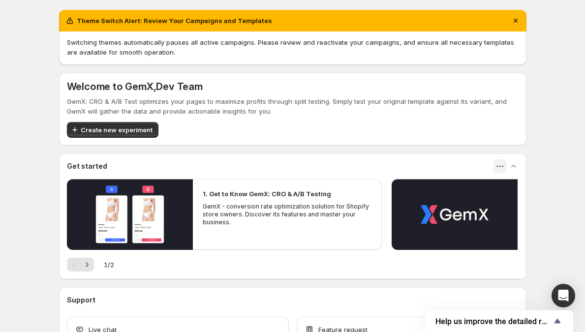 This screenshot has width=585, height=332. Describe the element at coordinates (174, 21) in the screenshot. I see `h2: Theme Switch Alert: Review Your Campaigns and Templates` at that location.